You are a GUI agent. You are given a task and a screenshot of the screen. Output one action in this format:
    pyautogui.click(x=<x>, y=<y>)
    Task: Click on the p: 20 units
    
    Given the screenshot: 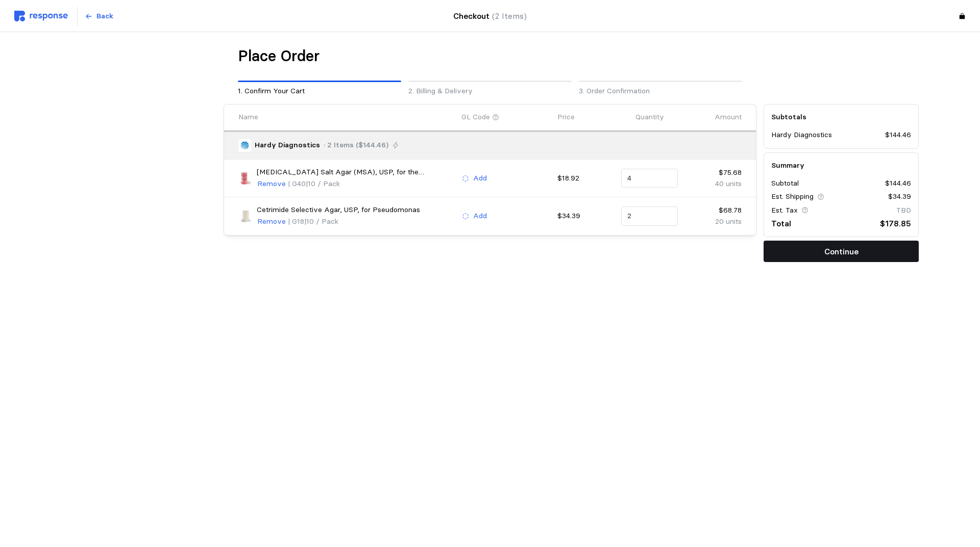 What is the action you would take?
    pyautogui.click(x=713, y=222)
    